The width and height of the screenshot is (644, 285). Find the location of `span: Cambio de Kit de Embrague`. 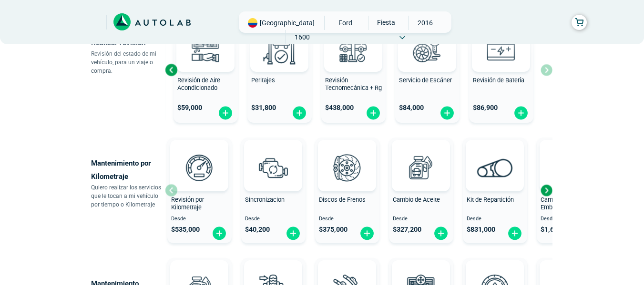

span: Cambio de Kit de Embrague is located at coordinates (563, 203).